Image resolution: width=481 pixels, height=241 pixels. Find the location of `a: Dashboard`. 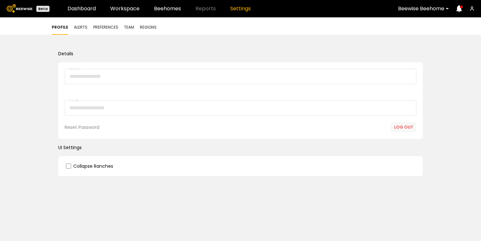

a: Dashboard is located at coordinates (82, 9).